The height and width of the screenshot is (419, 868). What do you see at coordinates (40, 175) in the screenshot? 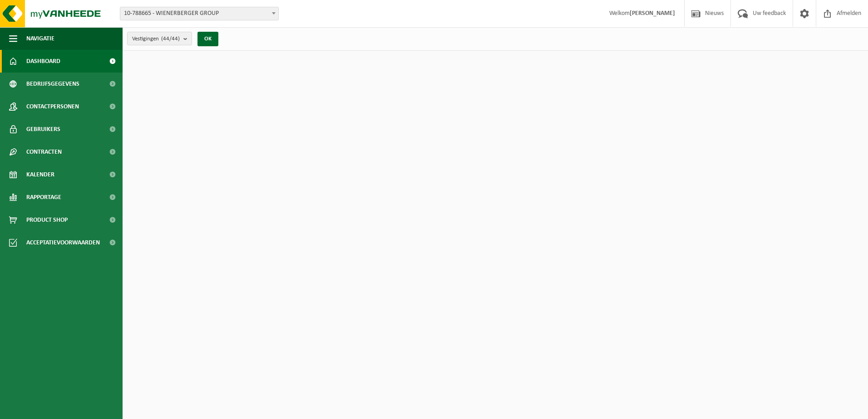
I see `span: Kalender` at bounding box center [40, 175].